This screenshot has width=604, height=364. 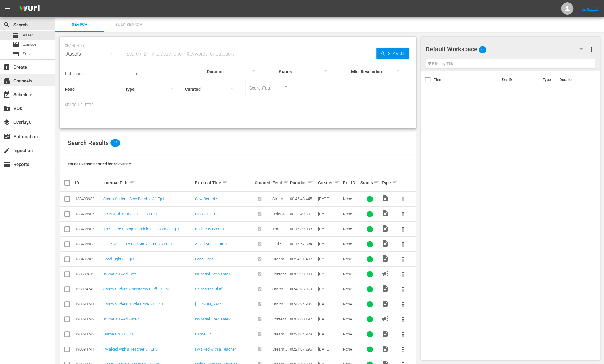 I want to click on div: 188687512, so click(x=88, y=274).